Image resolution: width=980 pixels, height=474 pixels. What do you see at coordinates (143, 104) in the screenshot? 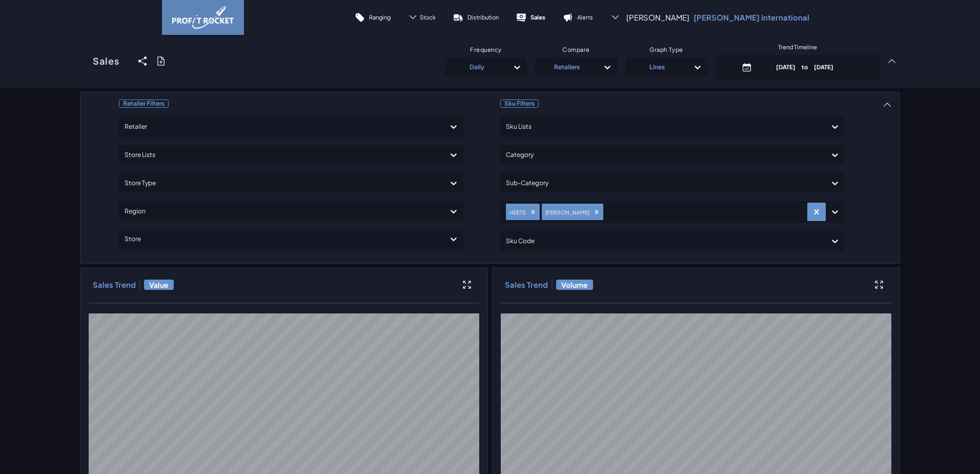
I see `span: Retailer Filters` at bounding box center [143, 104].